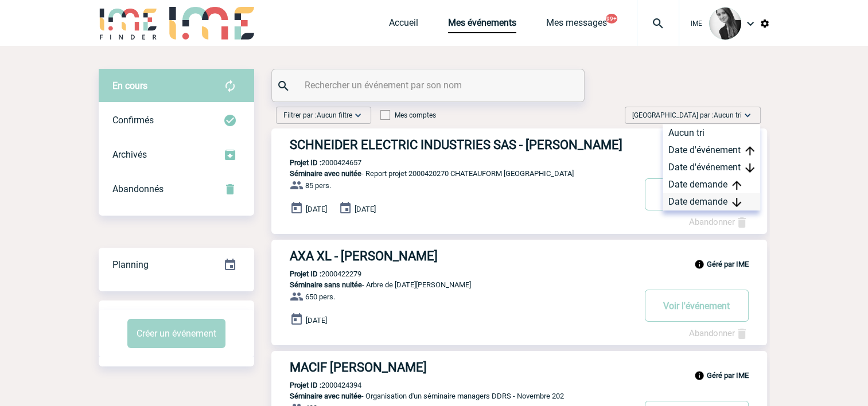 The height and width of the screenshot is (406, 868). I want to click on span: Aucun tri, so click(728, 116).